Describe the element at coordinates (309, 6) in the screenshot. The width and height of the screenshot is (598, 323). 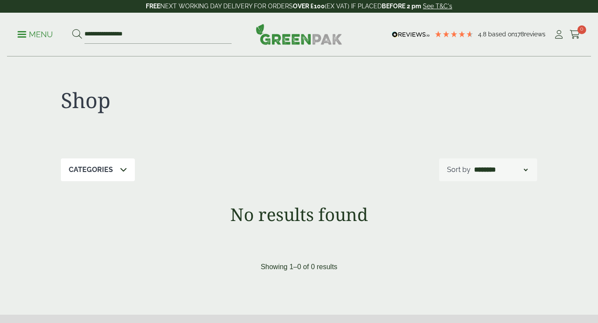
I see `strong: OVER £100` at that location.